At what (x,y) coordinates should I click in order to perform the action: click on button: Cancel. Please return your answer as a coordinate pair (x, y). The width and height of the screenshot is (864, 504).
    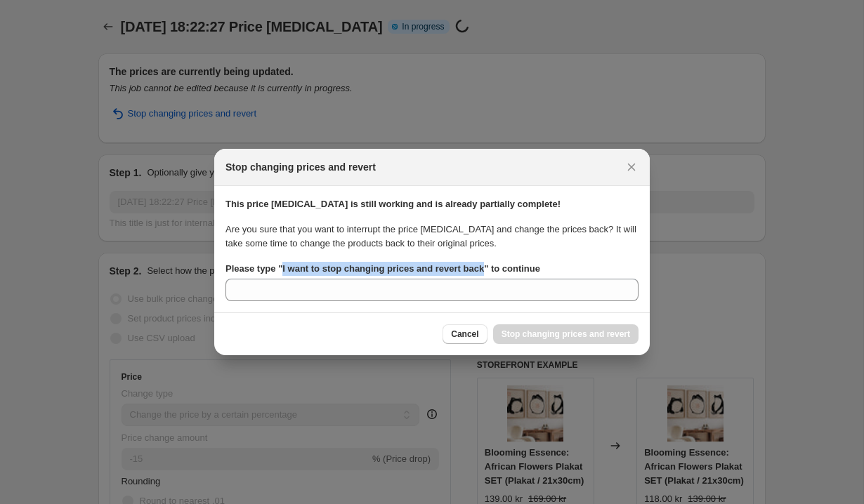
    Looking at the image, I should click on (464, 335).